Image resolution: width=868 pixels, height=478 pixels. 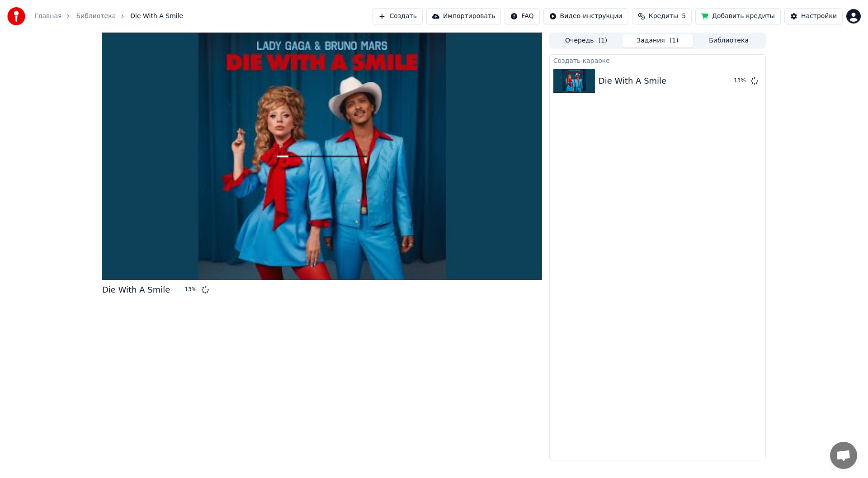 I want to click on button: FAQ, so click(x=522, y=17).